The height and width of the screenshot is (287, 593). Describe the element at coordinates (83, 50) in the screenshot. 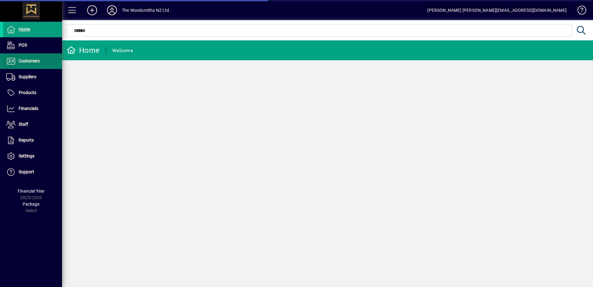

I see `div: Home` at that location.